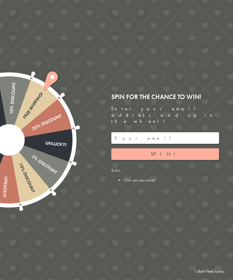  What do you see at coordinates (33, 156) in the screenshot?
I see `div: 5% Discount` at bounding box center [33, 156].